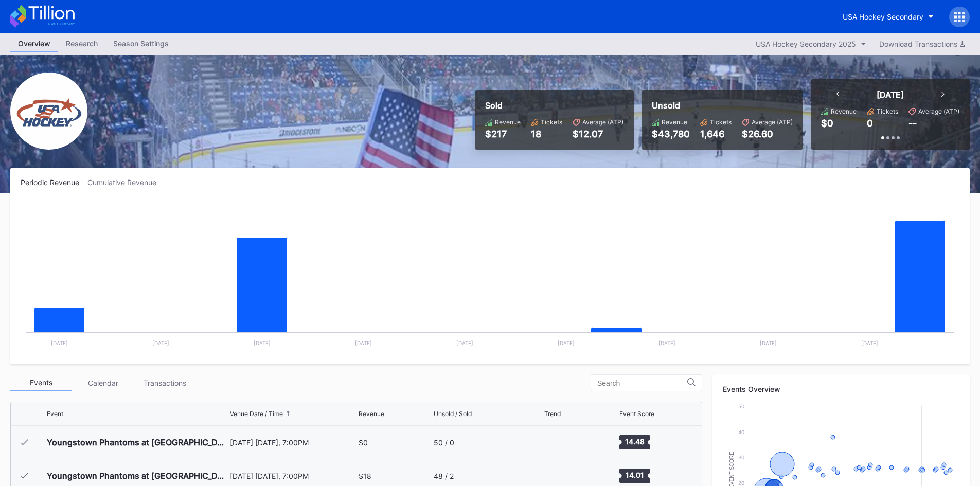  What do you see at coordinates (444, 476) in the screenshot?
I see `div: 48 / 2` at bounding box center [444, 476].